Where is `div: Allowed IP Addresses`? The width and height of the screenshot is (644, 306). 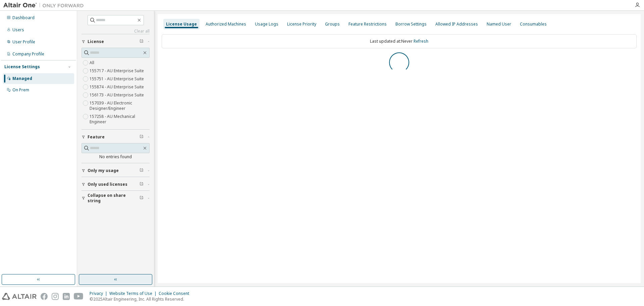 div: Allowed IP Addresses is located at coordinates (456, 24).